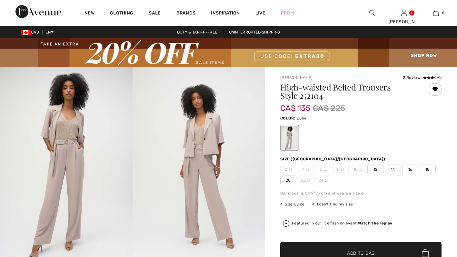 The width and height of the screenshot is (457, 257). I want to click on a: 6, so click(436, 13).